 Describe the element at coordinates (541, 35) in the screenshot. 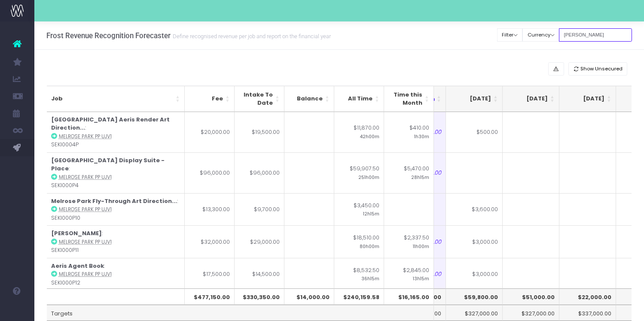

I see `button: Currency` at that location.